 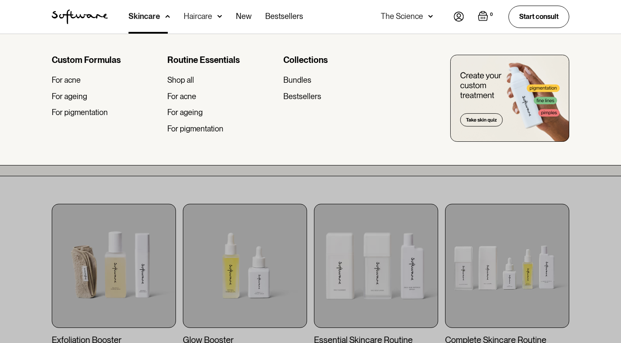 I want to click on img: create you custom treatment bottle, so click(x=510, y=98).